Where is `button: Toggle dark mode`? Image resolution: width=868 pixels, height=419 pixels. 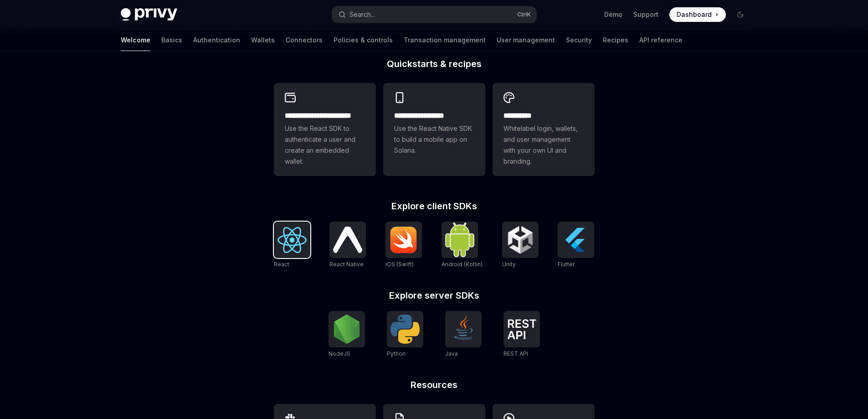
button: Toggle dark mode is located at coordinates (741, 15).